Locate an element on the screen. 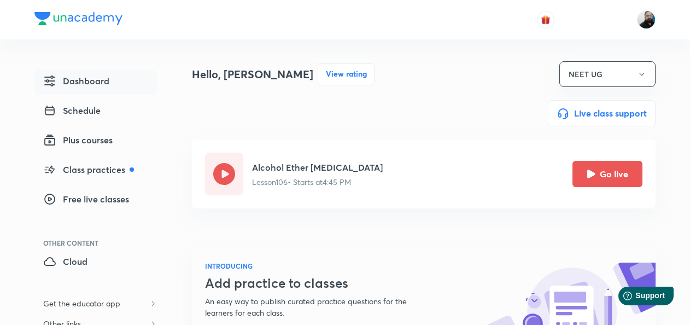 The image size is (690, 325). span: Class practices is located at coordinates (89, 170).